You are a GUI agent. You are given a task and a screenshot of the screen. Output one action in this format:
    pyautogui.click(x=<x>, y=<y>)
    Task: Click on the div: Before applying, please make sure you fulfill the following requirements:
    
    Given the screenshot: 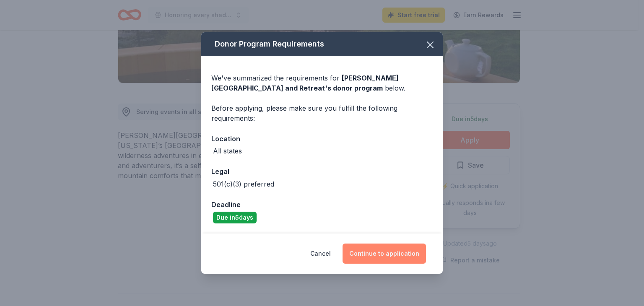 What is the action you would take?
    pyautogui.click(x=322, y=113)
    